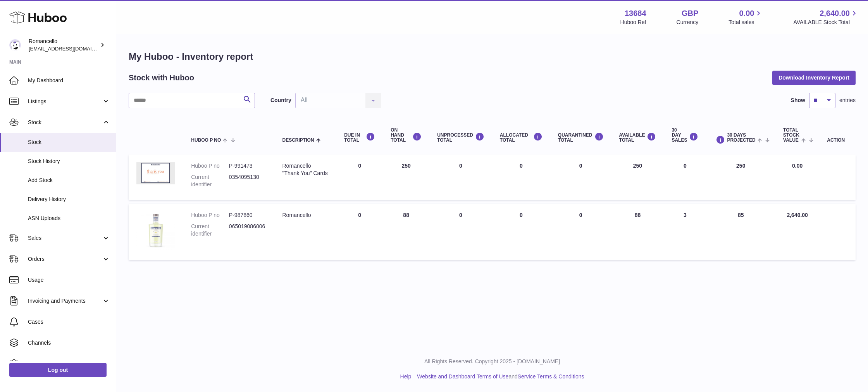  Describe the element at coordinates (581, 137) in the screenshot. I see `div: QUARANTINED Total` at that location.